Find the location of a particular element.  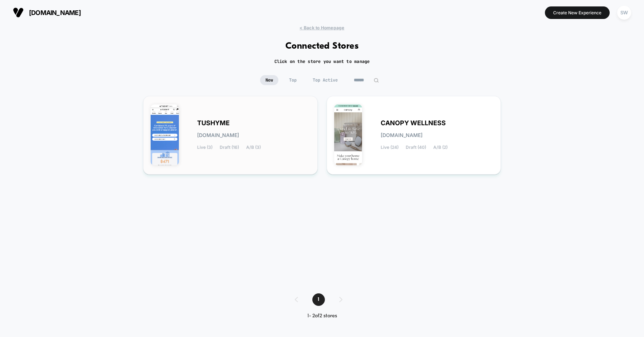

span: Top Active is located at coordinates (325, 80).